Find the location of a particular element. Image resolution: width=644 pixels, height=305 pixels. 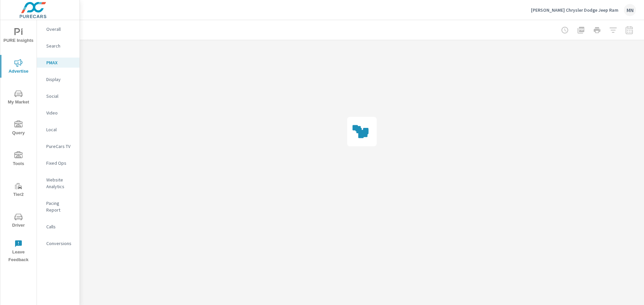

div: nav menu is located at coordinates (19, 143).